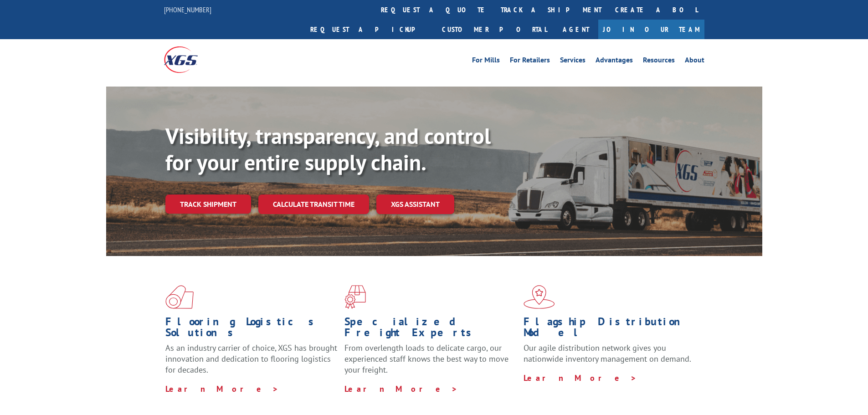 Image resolution: width=868 pixels, height=415 pixels. What do you see at coordinates (369, 29) in the screenshot?
I see `a: Request a pickup` at bounding box center [369, 29].